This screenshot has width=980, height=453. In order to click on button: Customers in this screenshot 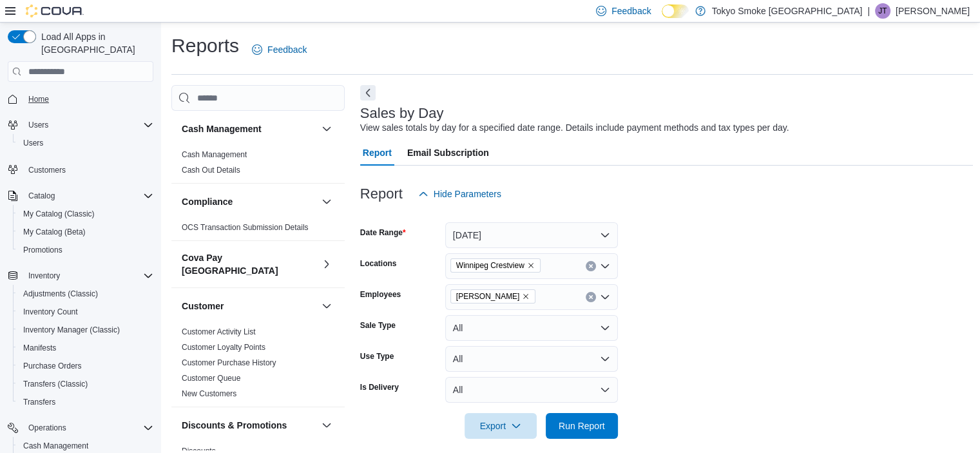, I will do `click(81, 169)`.